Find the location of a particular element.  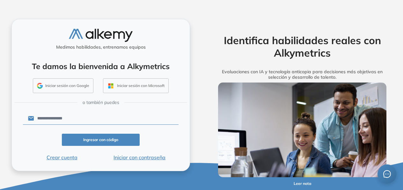

img: logo-alkemy is located at coordinates (101, 35).